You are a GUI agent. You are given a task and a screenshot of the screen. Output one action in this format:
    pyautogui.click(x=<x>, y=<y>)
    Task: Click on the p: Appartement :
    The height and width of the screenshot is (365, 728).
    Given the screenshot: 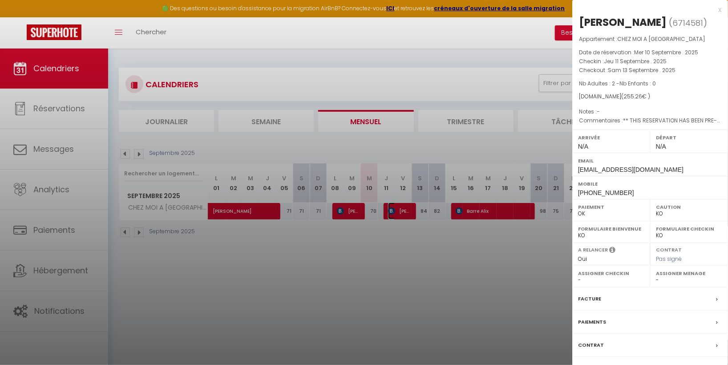 What is the action you would take?
    pyautogui.click(x=650, y=39)
    